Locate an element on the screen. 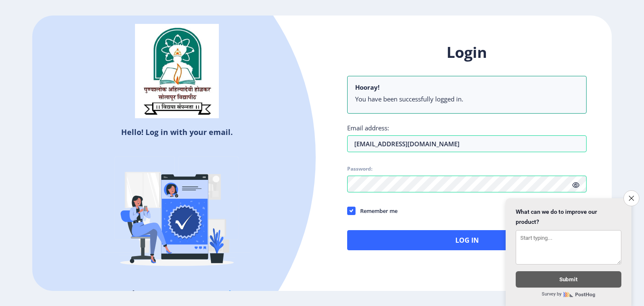 Image resolution: width=644 pixels, height=306 pixels. span: Remember me is located at coordinates (377, 211).